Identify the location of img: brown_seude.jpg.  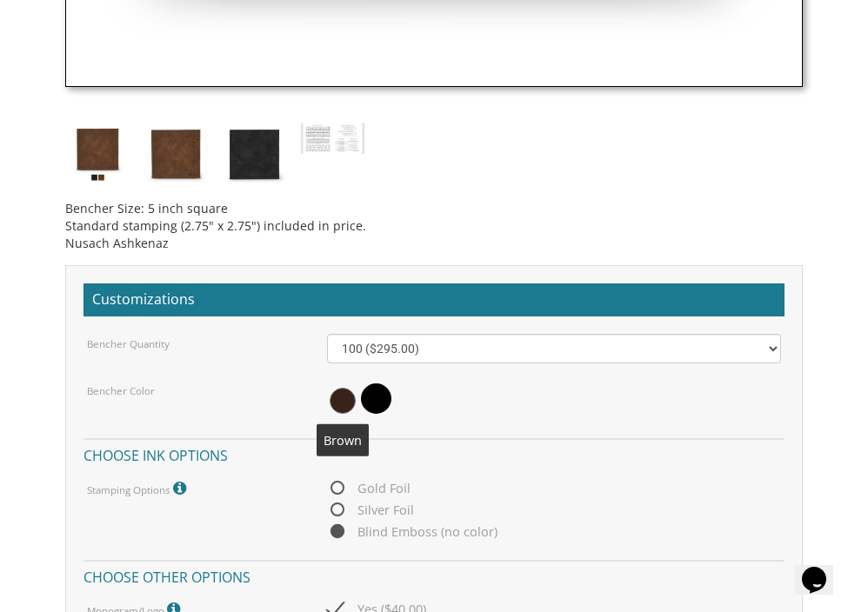
(176, 154).